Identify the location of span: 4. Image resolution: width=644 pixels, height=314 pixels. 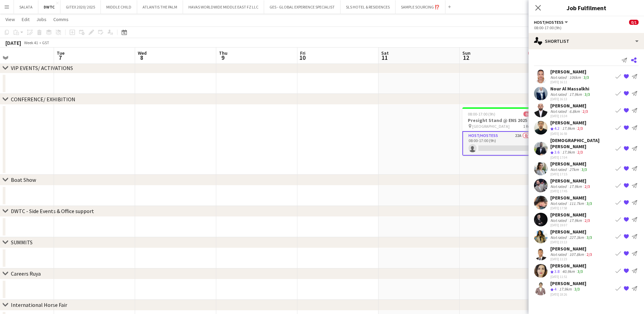
(555, 289).